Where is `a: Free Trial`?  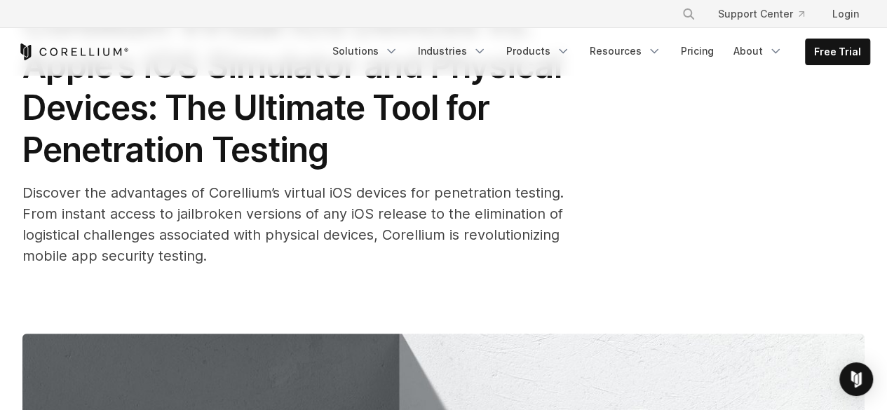
a: Free Trial is located at coordinates (837, 52).